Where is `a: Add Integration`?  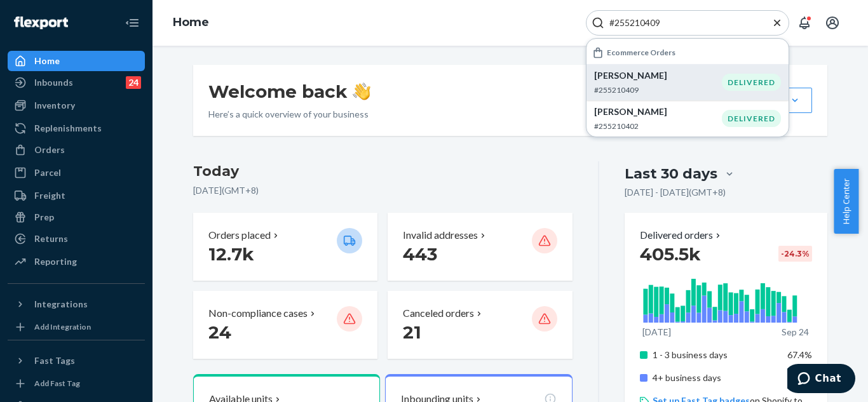 a: Add Integration is located at coordinates (77, 327).